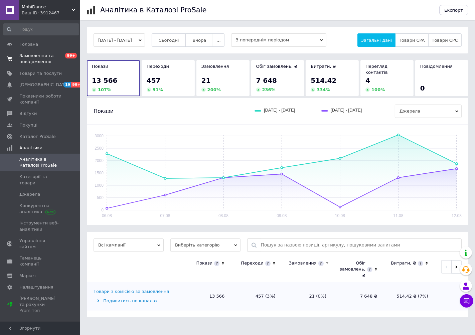 Image resolution: width=475 pixels, height=335 pixels. Describe the element at coordinates (454, 10) in the screenshot. I see `span: Експорт` at that location.